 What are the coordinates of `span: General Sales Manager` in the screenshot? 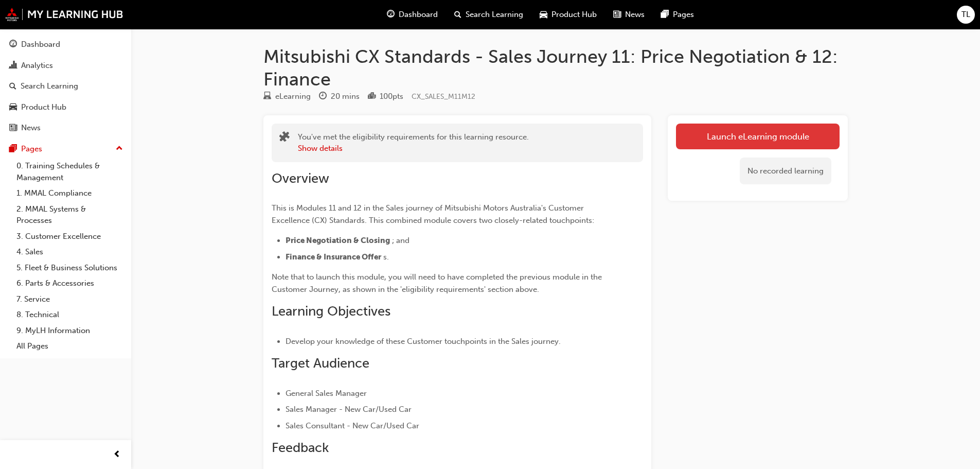 It's located at (326, 393).